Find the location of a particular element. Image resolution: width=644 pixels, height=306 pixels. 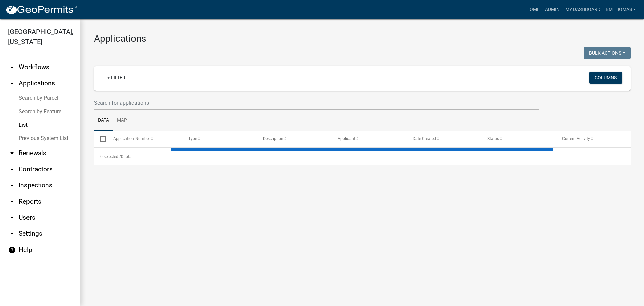

i: help is located at coordinates (12, 250).